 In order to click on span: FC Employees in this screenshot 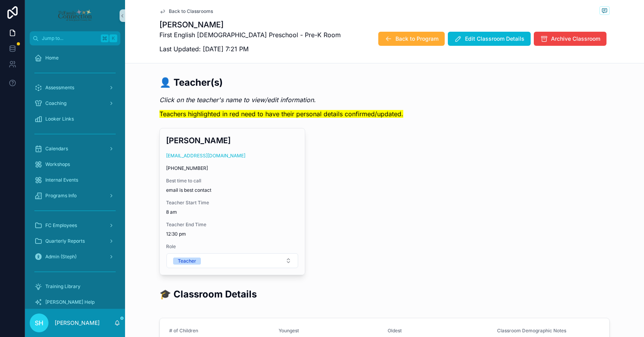, I will do `click(61, 225)`.